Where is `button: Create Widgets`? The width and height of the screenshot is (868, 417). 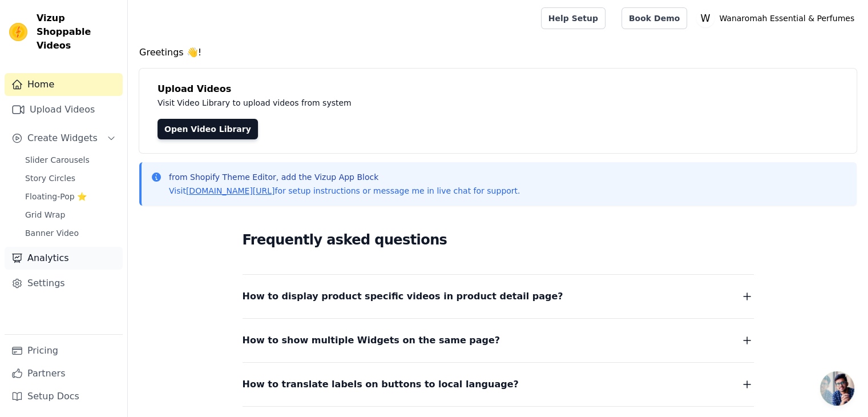
button: Create Widgets is located at coordinates (63, 138).